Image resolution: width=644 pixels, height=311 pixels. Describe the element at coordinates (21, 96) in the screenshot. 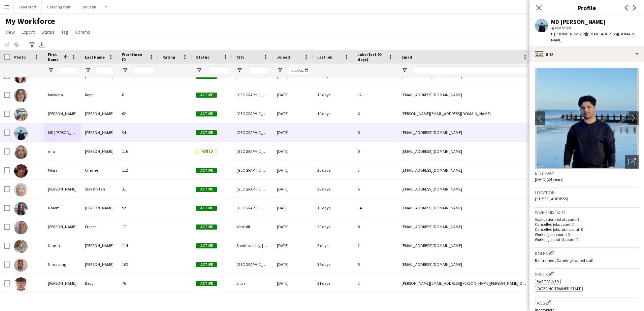

I see `img: Malwina Rapa` at that location.